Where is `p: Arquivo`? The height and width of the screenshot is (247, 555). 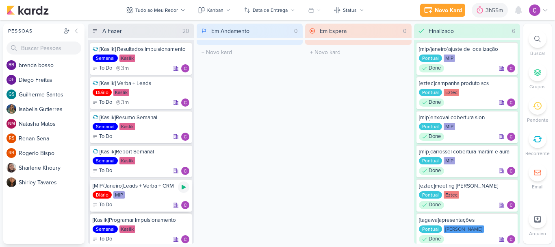 p: Arquivo is located at coordinates (538, 233).